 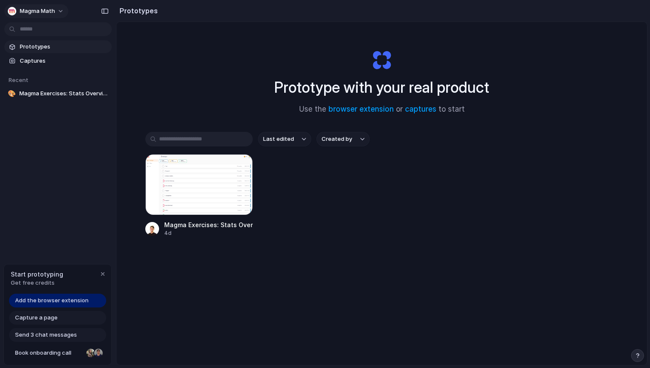 What do you see at coordinates (64, 94) in the screenshot?
I see `span: Magma Exercises: Stats Overview Bar` at bounding box center [64, 94].